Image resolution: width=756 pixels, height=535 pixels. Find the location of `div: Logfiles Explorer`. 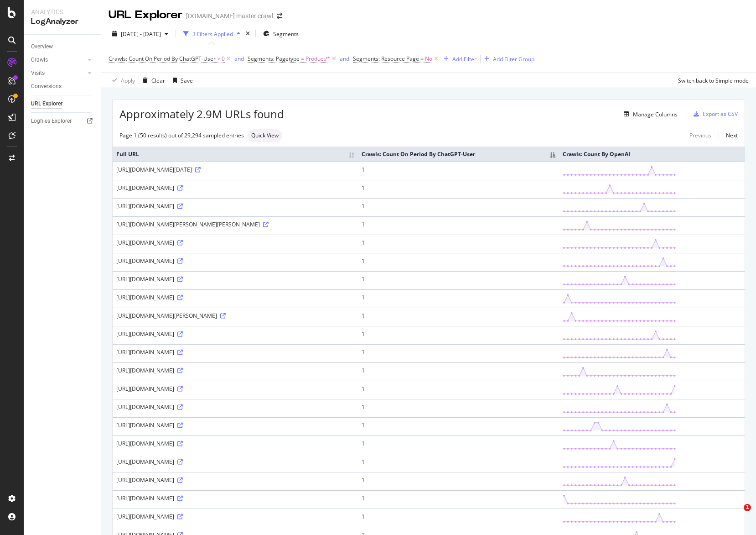

div: Logfiles Explorer is located at coordinates (51, 121).